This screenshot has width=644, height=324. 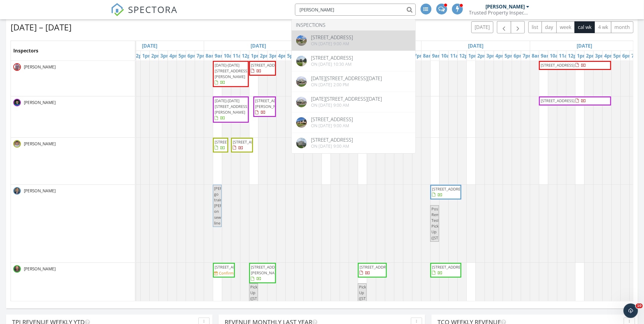 What do you see at coordinates (639, 306) in the screenshot?
I see `span: 10` at bounding box center [639, 306].